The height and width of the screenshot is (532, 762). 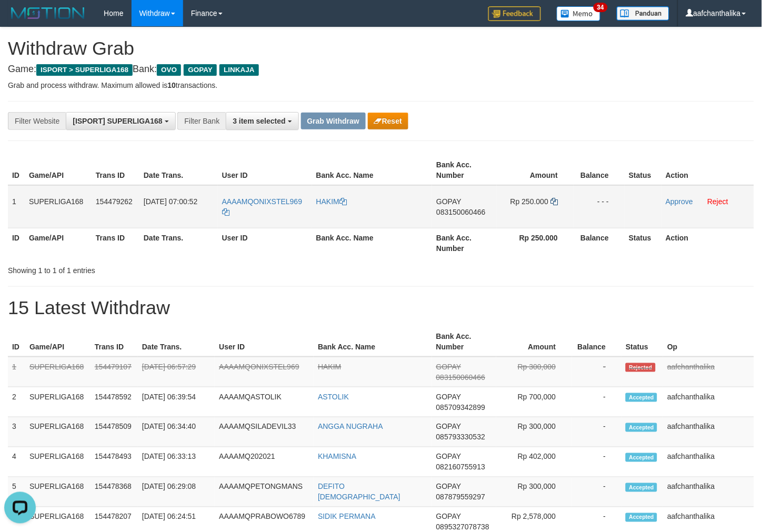 What do you see at coordinates (262, 207) in the screenshot?
I see `a: AAAAMQONIXSTEL969` at bounding box center [262, 207].